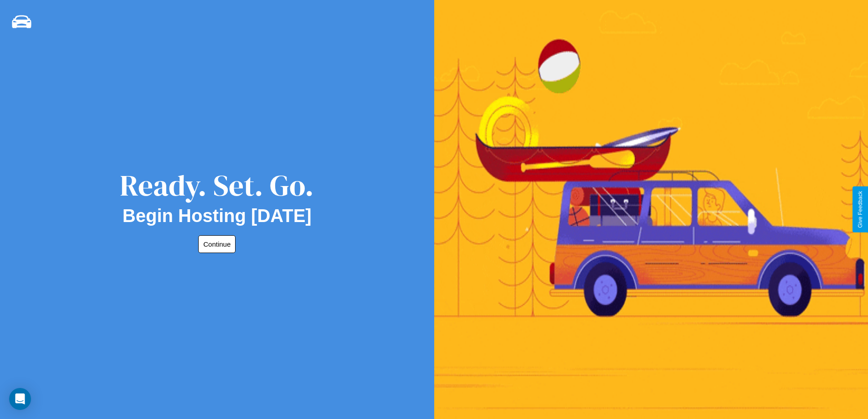 Image resolution: width=868 pixels, height=419 pixels. Describe the element at coordinates (217, 244) in the screenshot. I see `button: Continue` at that location.